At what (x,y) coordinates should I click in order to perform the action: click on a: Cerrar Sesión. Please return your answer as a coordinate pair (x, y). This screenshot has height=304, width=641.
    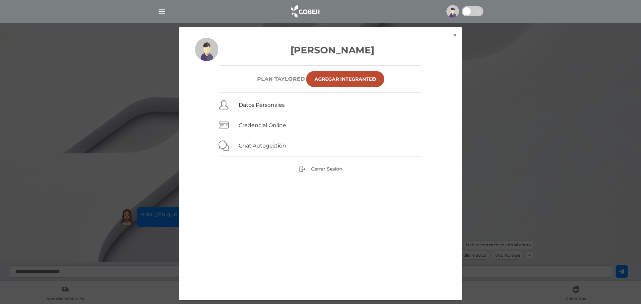
    Looking at the image, I should click on (320, 169).